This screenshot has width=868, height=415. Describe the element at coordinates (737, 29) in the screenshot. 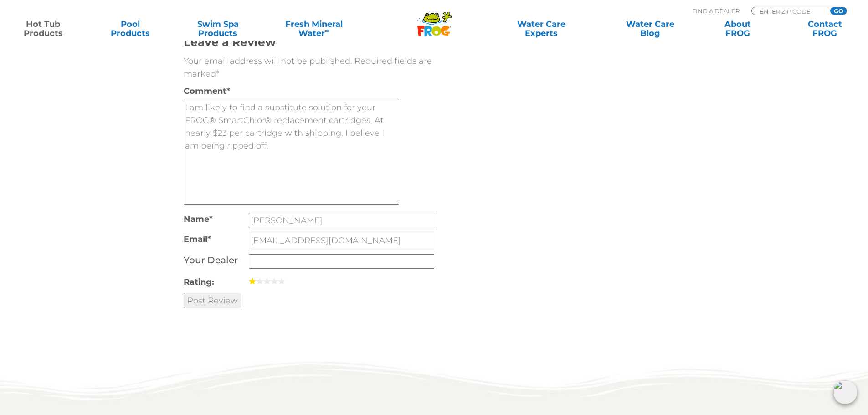

I see `a: AboutFROG` at that location.